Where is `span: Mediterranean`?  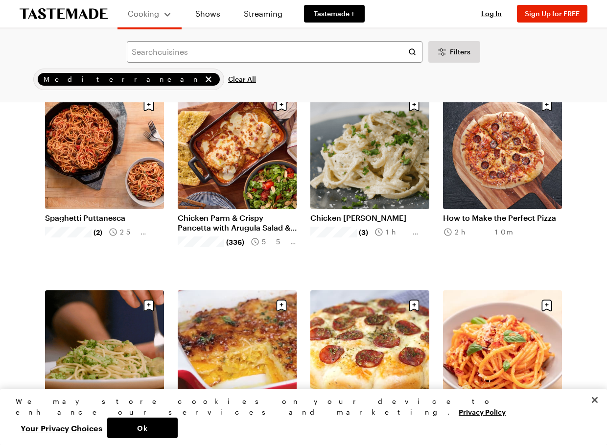
span: Mediterranean is located at coordinates (122, 79).